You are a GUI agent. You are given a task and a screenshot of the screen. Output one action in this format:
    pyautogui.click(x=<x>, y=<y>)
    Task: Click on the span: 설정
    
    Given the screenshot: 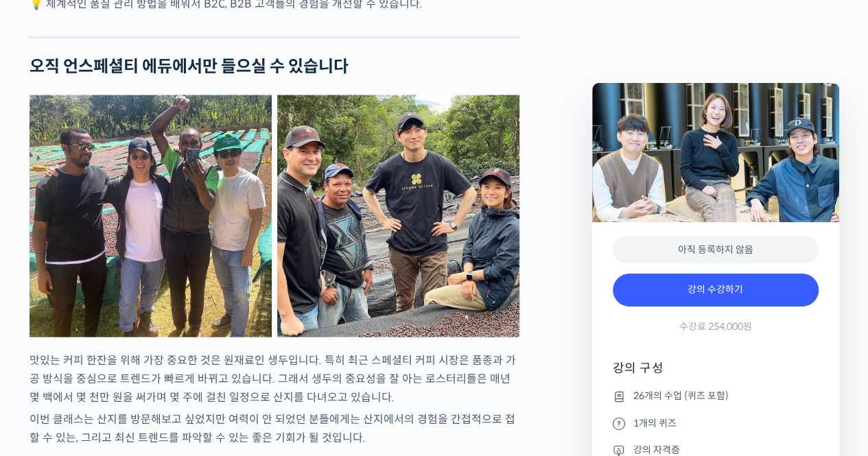 What is the action you would take?
    pyautogui.click(x=220, y=368)
    